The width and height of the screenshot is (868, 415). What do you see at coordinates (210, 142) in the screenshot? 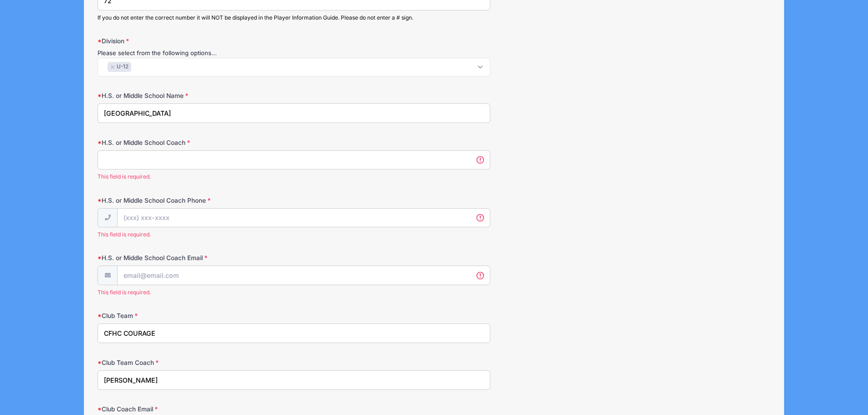
I see `label: H.S. or Middle School Coach` at bounding box center [210, 142].